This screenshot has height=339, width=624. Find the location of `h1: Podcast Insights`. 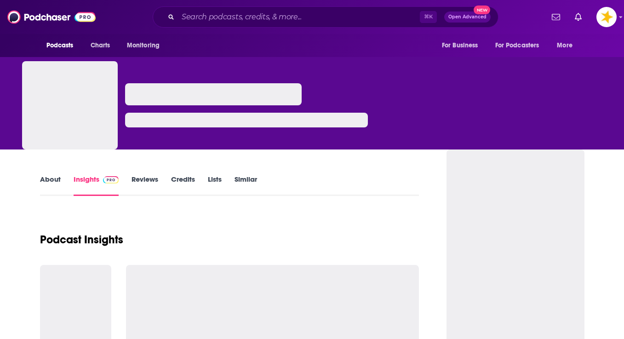

h1: Podcast Insights is located at coordinates (81, 240).